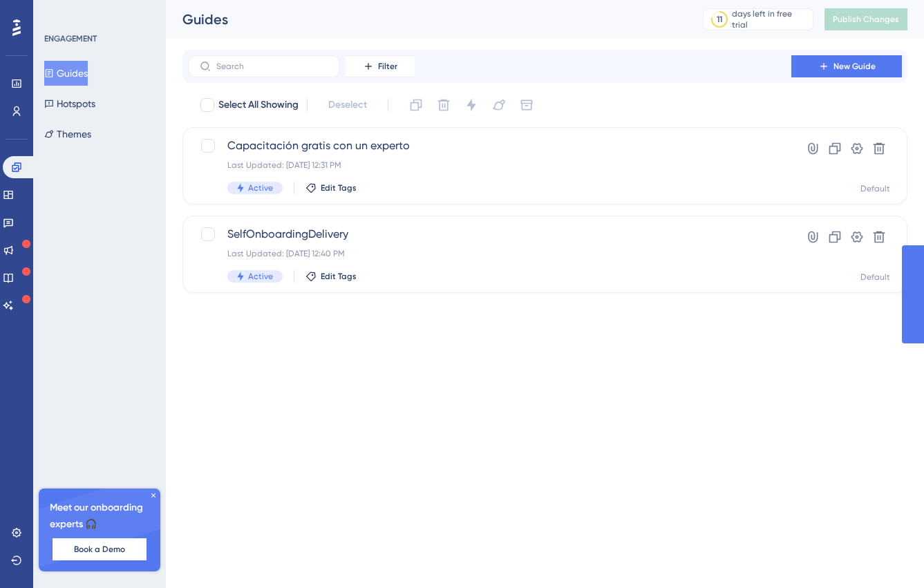  What do you see at coordinates (770, 20) in the screenshot?
I see `div: days left in free trial` at bounding box center [770, 20].